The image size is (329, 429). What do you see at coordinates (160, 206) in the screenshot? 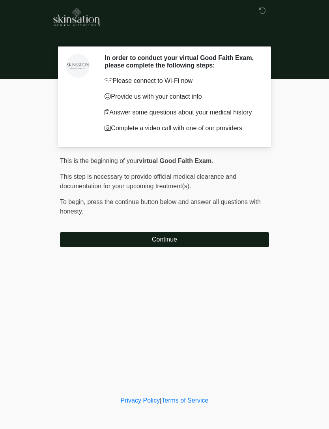
I see `span: press the continue button below and answer all questions with honesty.` at bounding box center [160, 206].